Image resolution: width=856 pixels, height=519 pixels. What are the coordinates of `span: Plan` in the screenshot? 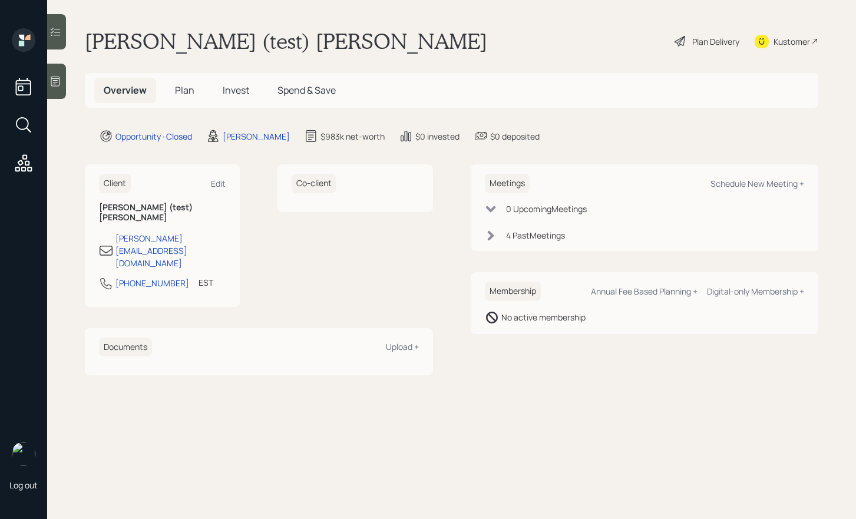 It's located at (184, 90).